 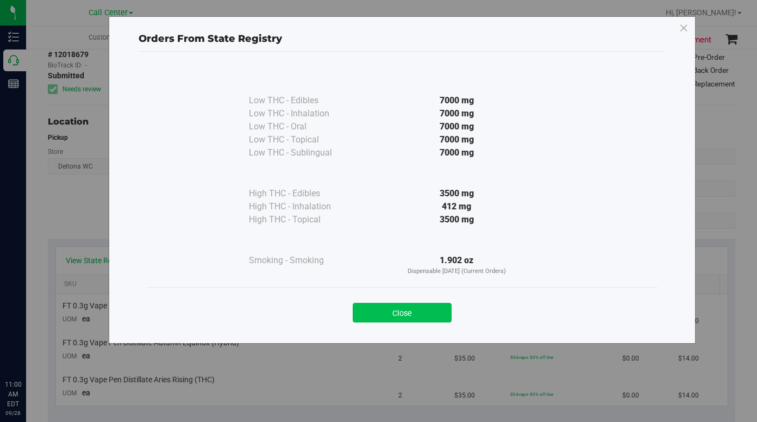 I want to click on div: Low THC - Edibles, so click(x=303, y=101).